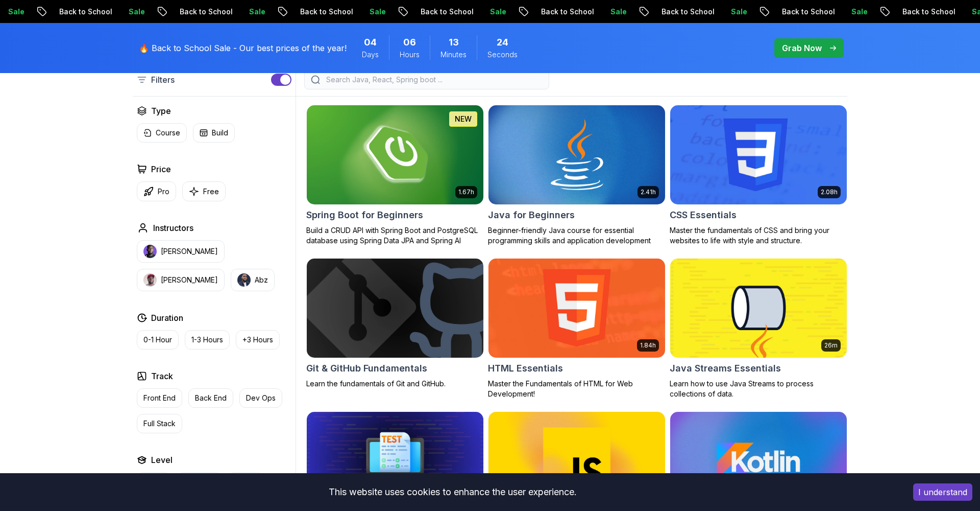 The image size is (980, 511). I want to click on p: 🔥 Back to School Sale - Our best prices of the year!, so click(243, 48).